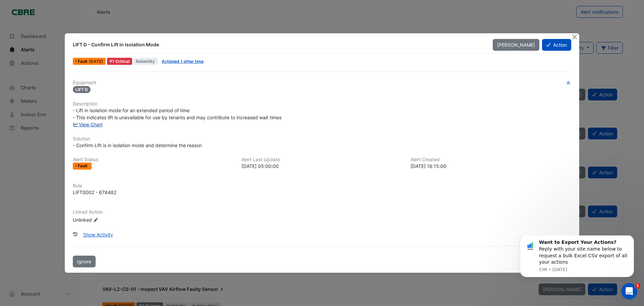 This screenshot has height=306, width=644. Describe the element at coordinates (119, 61) in the screenshot. I see `div: P1 Critical` at that location.